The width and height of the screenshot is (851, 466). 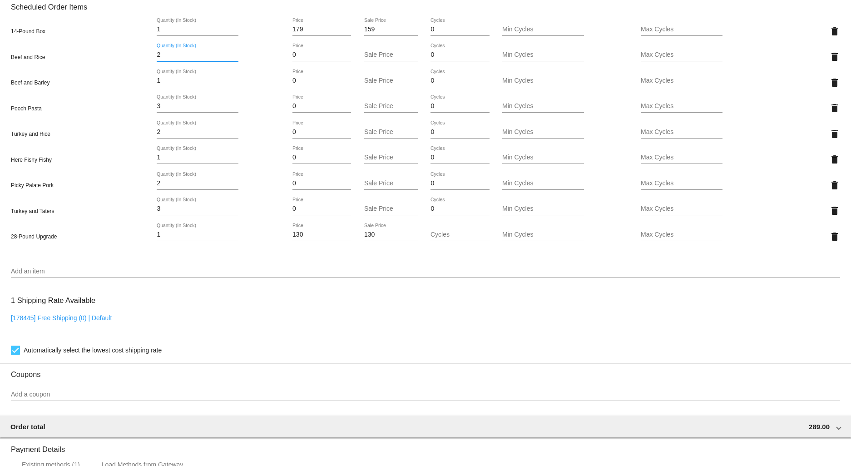 I want to click on span: Automatically select the lowest cost shipping rate, so click(x=93, y=350).